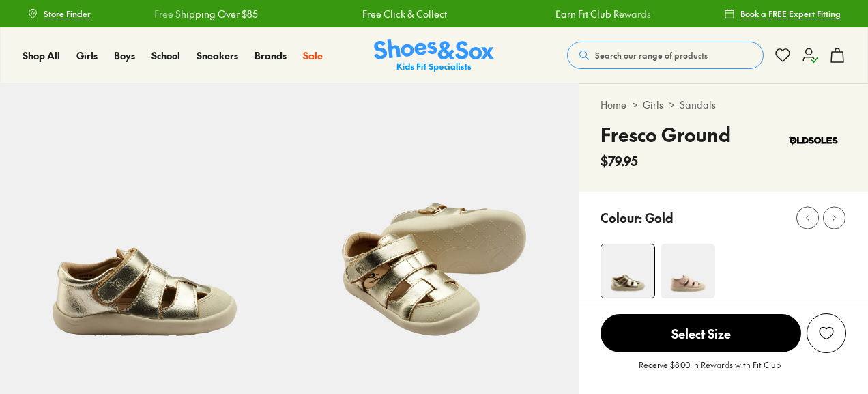  I want to click on a: Boys, so click(124, 55).